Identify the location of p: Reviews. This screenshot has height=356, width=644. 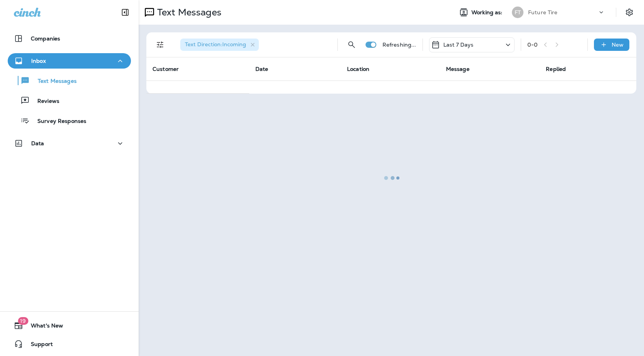
(44, 101).